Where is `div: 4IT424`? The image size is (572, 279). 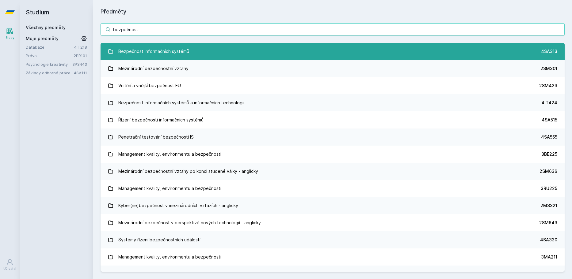 div: 4IT424 is located at coordinates (549, 103).